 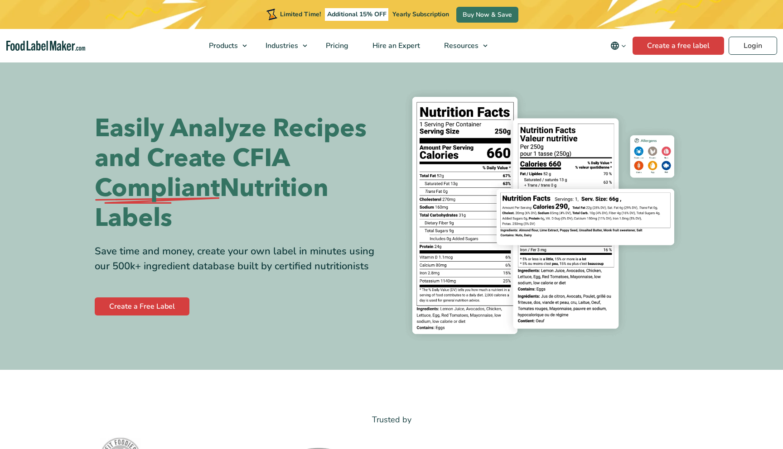 I want to click on span: Hire an Expert, so click(x=395, y=46).